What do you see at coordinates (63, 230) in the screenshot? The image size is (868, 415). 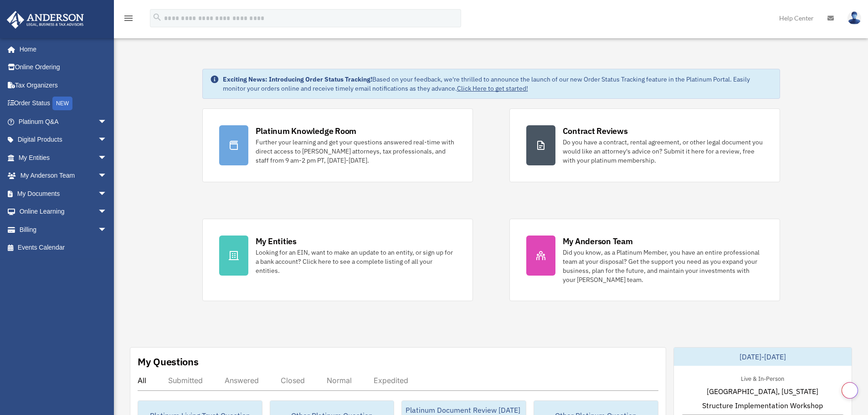 I see `a: Billingarrow_drop_down` at bounding box center [63, 230].